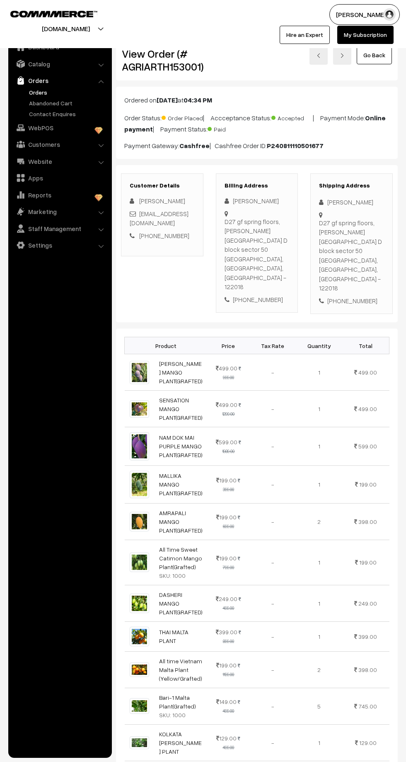  What do you see at coordinates (60, 245) in the screenshot?
I see `a: Settings` at bounding box center [60, 245].